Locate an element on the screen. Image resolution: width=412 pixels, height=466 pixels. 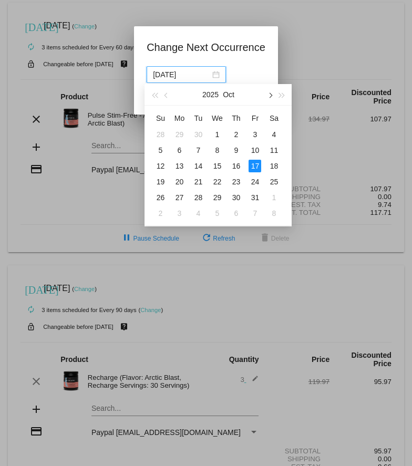
div: 14 is located at coordinates (198, 166).